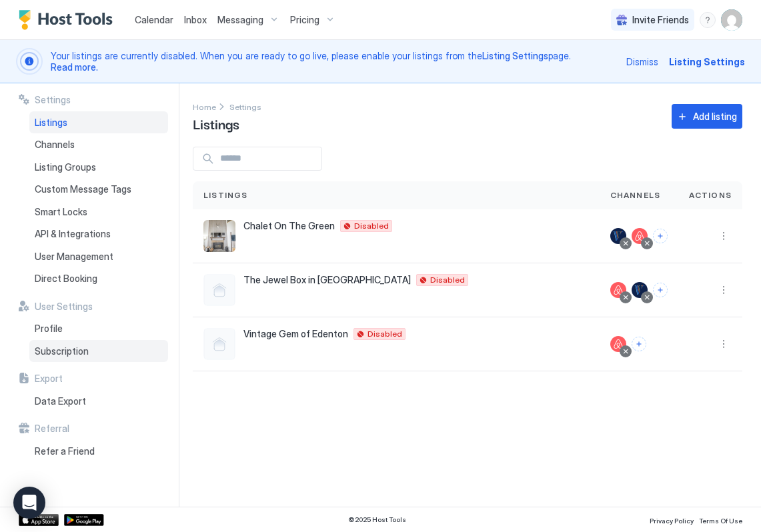  What do you see at coordinates (220, 236) in the screenshot?
I see `div: listing image` at bounding box center [220, 236].